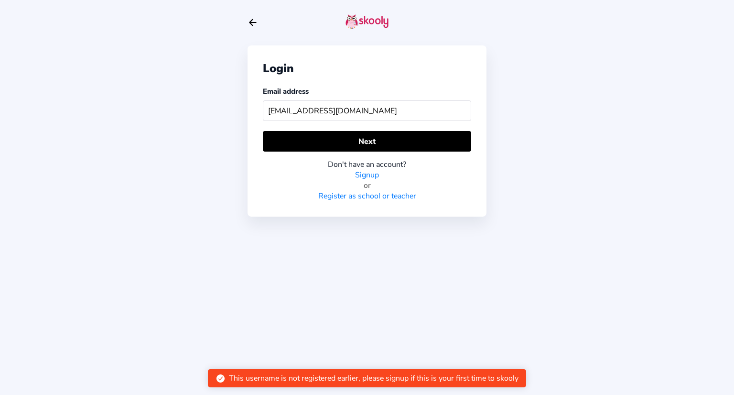  I want to click on div: Login, so click(367, 68).